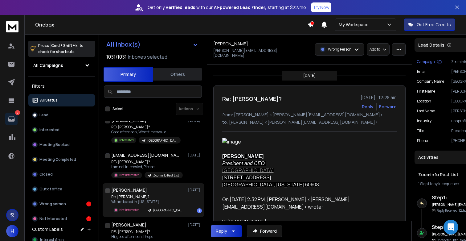  I want to click on img: logo, so click(12, 26).